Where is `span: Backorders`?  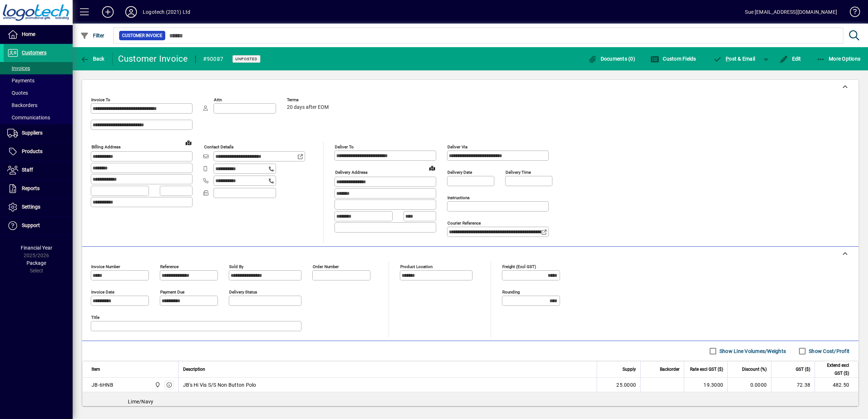
span: Backorders is located at coordinates (22, 105).